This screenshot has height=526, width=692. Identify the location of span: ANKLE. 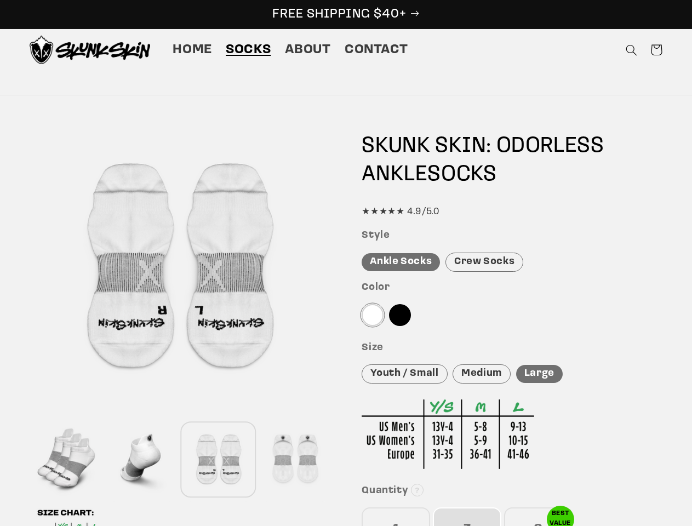
(395, 175).